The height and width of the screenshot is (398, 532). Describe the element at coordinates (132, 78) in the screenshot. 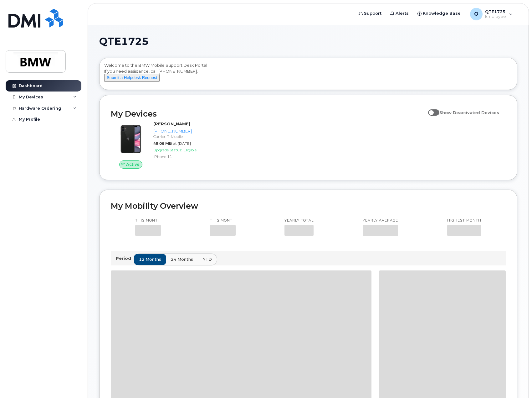

I see `button: Submit a Helpdesk Request` at that location.